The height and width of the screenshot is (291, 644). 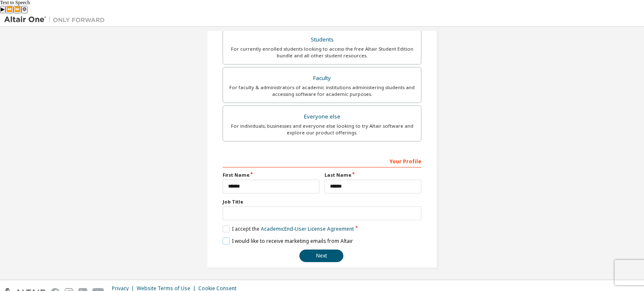 What do you see at coordinates (287, 241) in the screenshot?
I see `label: I would like to receive marketing emails from Altair` at bounding box center [287, 241].